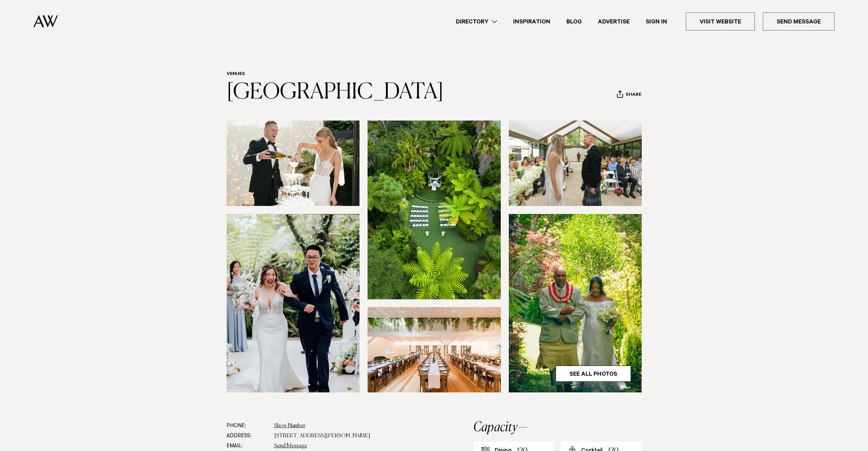 The height and width of the screenshot is (451, 868). What do you see at coordinates (593, 373) in the screenshot?
I see `a: See All Photos` at bounding box center [593, 373].